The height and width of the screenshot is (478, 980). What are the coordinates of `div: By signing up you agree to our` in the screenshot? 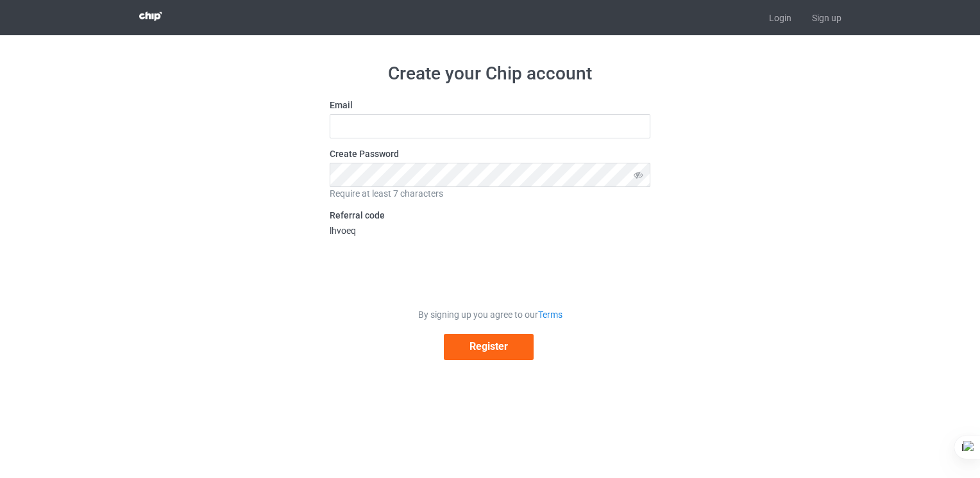 It's located at (490, 315).